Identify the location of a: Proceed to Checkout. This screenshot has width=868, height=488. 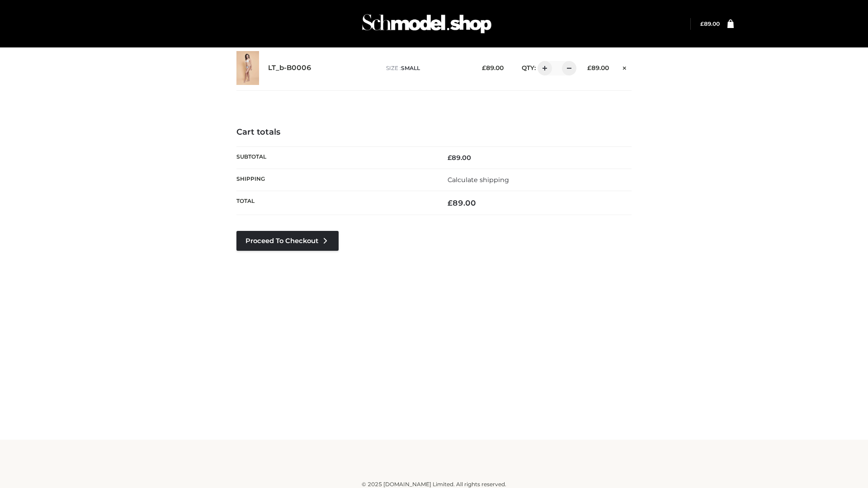
(287, 241).